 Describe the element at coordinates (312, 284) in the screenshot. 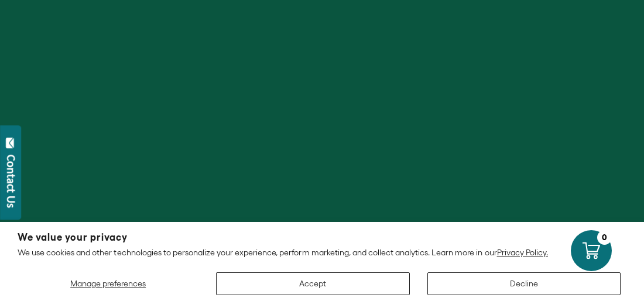

I see `button: Accept` at that location.